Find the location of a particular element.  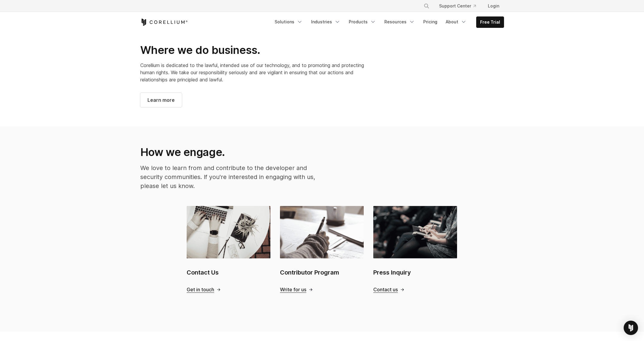

p: We love to learn from and contribute to the developer and security communities. If you're interes... is located at coordinates (228, 177).